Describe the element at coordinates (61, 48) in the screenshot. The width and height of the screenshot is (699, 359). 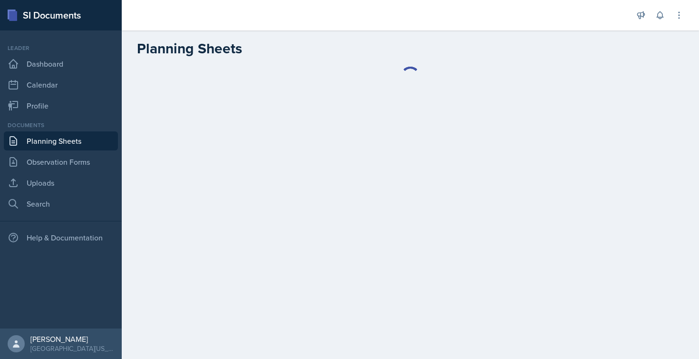
I see `div: Leader` at that location.